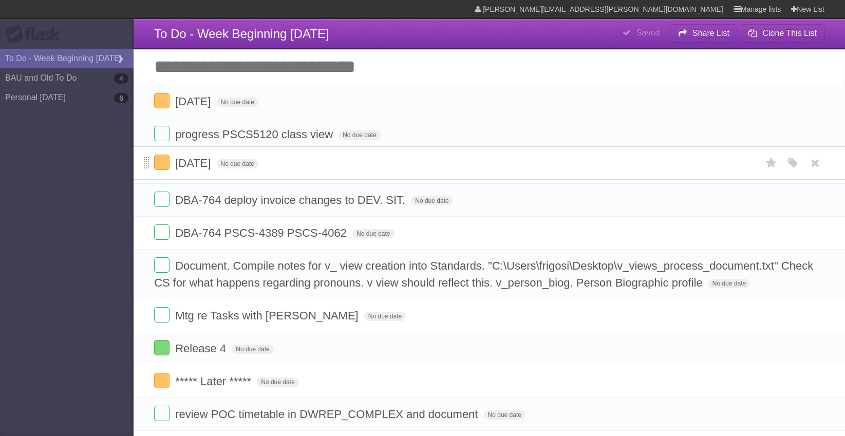 The height and width of the screenshot is (436, 845). Describe the element at coordinates (255, 134) in the screenshot. I see `span: progress PSCS5120 class view` at that location.